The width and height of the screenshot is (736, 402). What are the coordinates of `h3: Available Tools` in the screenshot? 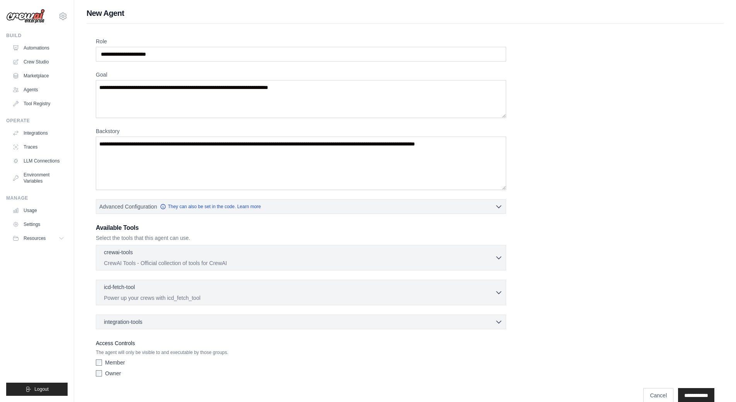 It's located at (301, 228).